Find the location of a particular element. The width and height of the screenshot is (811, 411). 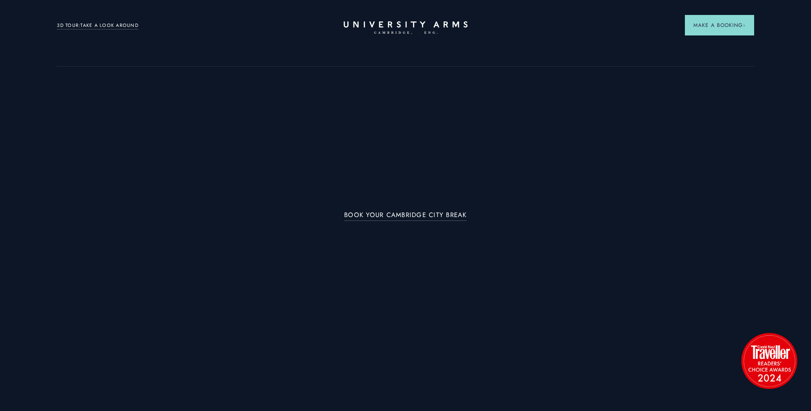

a: BOOK YOUR CAMBRIDGE CITY BREAK is located at coordinates (405, 216).